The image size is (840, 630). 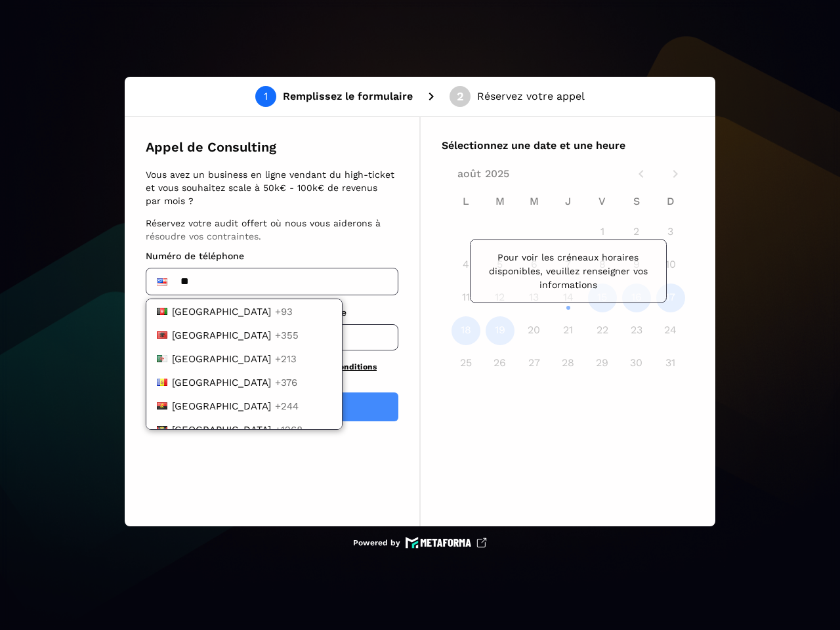 I want to click on span: +355, so click(x=287, y=336).